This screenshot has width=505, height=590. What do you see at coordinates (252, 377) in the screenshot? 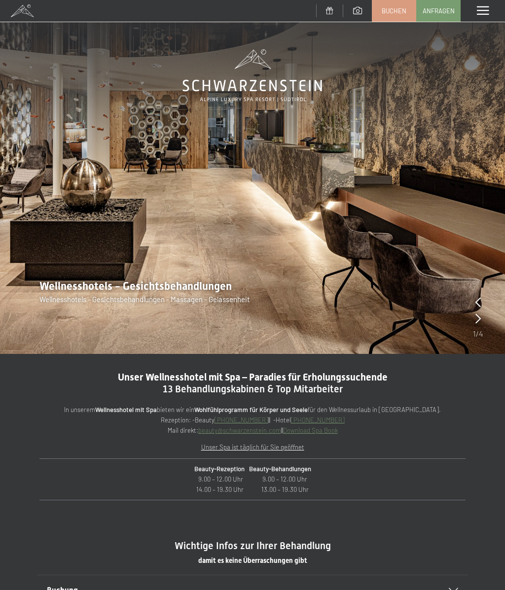
I see `span: Unser Wellnesshotel mit Spa – Paradies für Erholungssuchende` at bounding box center [252, 377].